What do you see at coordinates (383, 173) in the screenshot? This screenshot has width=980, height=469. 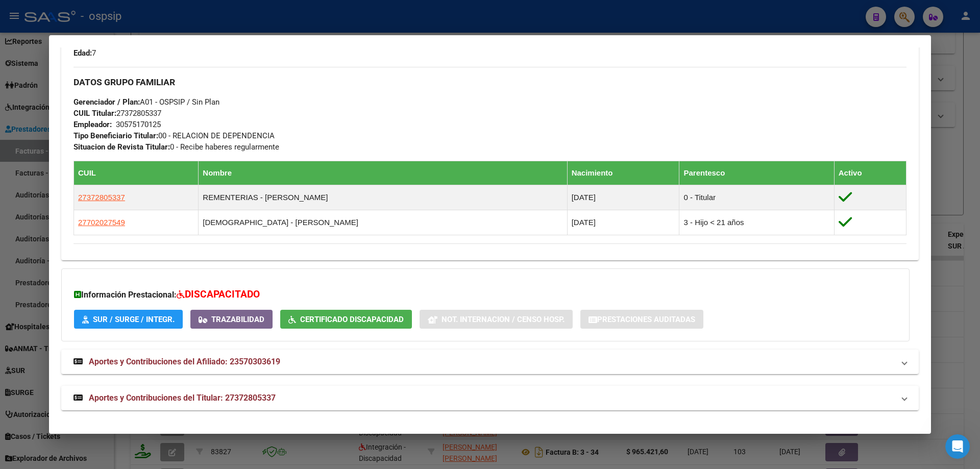 I see `th: Nombre` at bounding box center [383, 173].